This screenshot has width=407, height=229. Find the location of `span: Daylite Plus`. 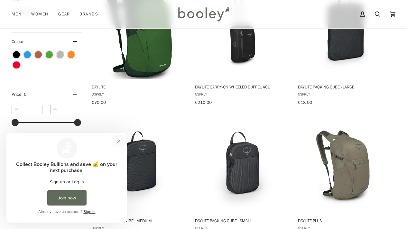

span: Daylite Plus is located at coordinates (345, 221).